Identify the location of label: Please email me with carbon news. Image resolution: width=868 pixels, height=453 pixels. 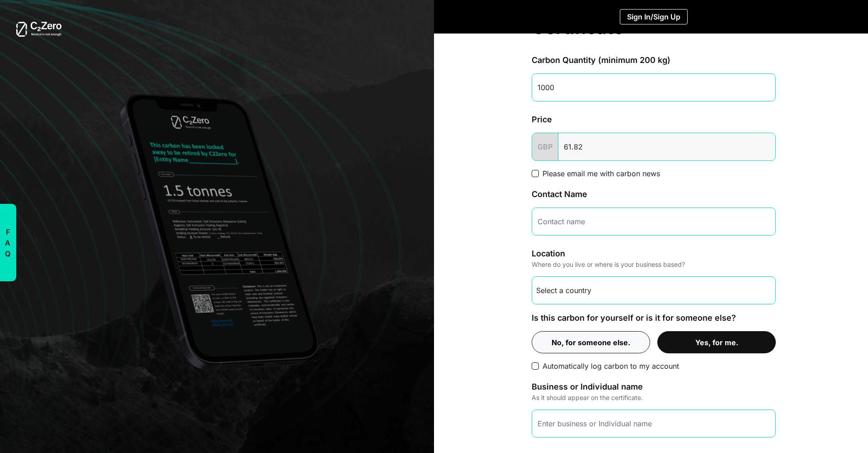
(601, 173).